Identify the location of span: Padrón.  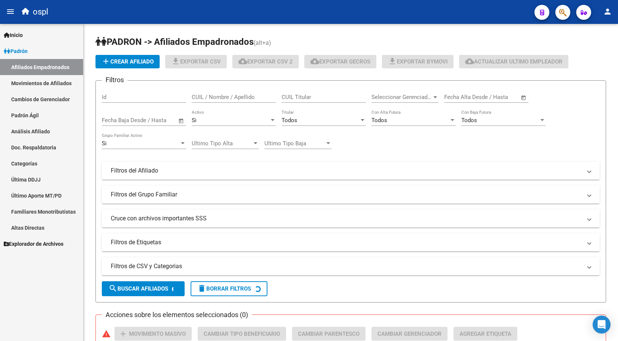
(16, 51).